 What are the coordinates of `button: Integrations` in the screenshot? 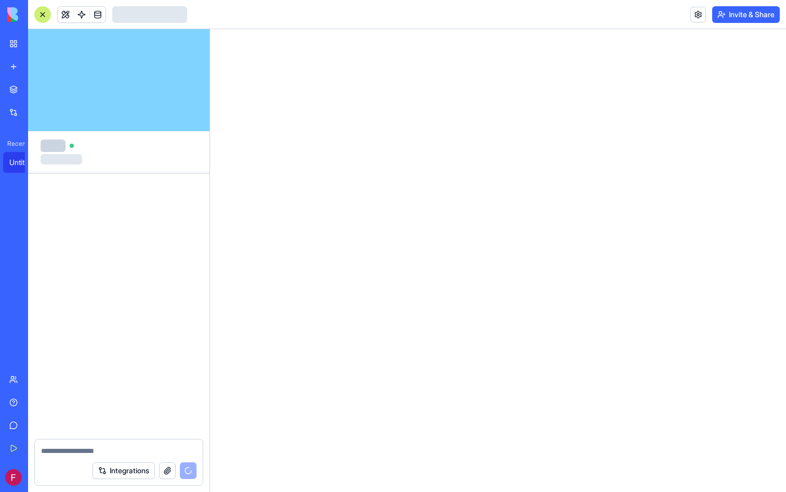 It's located at (124, 470).